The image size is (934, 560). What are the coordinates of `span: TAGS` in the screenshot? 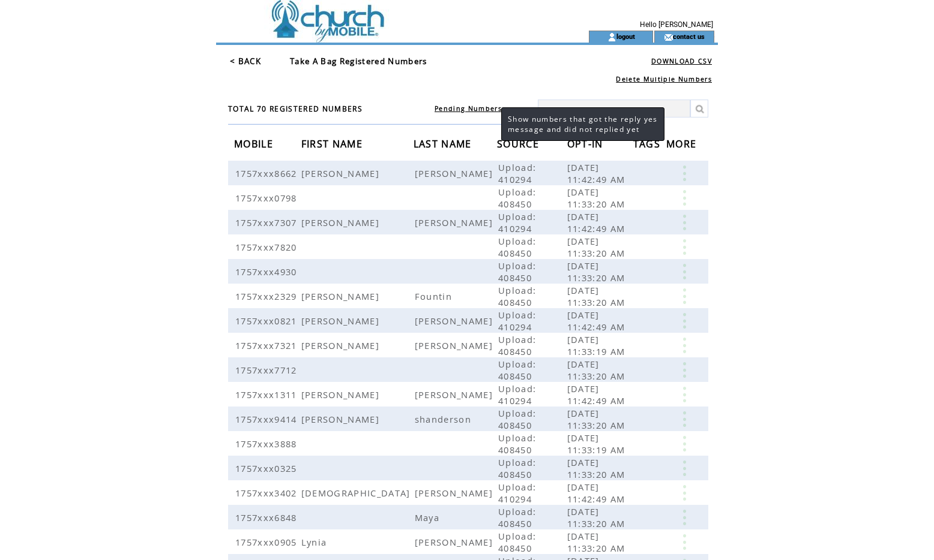 It's located at (648, 145).